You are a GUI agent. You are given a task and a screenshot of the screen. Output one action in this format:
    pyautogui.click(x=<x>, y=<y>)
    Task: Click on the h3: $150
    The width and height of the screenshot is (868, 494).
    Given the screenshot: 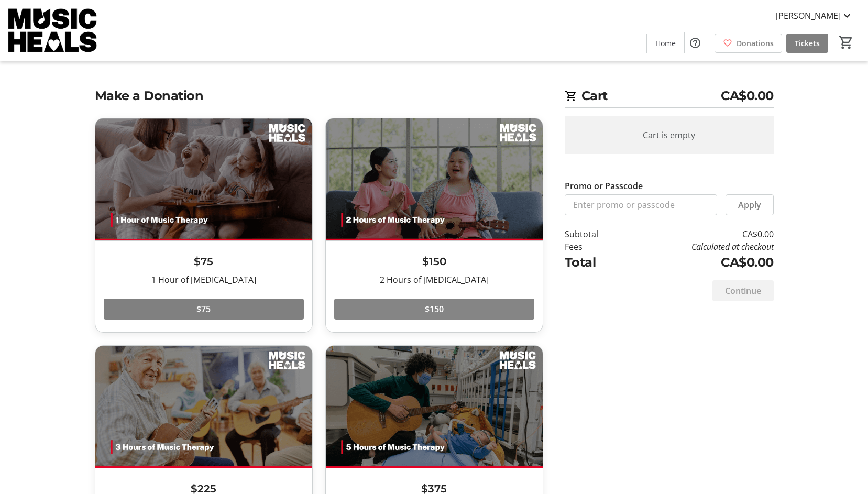 What is the action you would take?
    pyautogui.click(x=435, y=261)
    